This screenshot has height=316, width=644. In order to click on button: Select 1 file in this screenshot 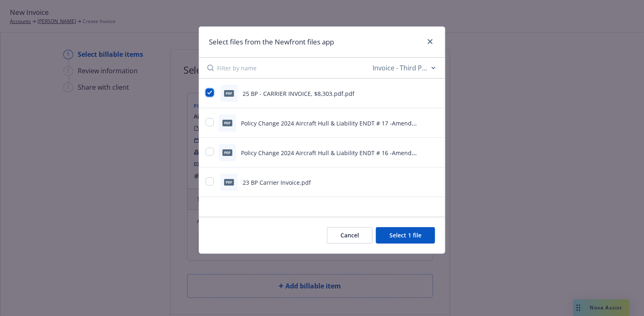, I will do `click(405, 235)`.